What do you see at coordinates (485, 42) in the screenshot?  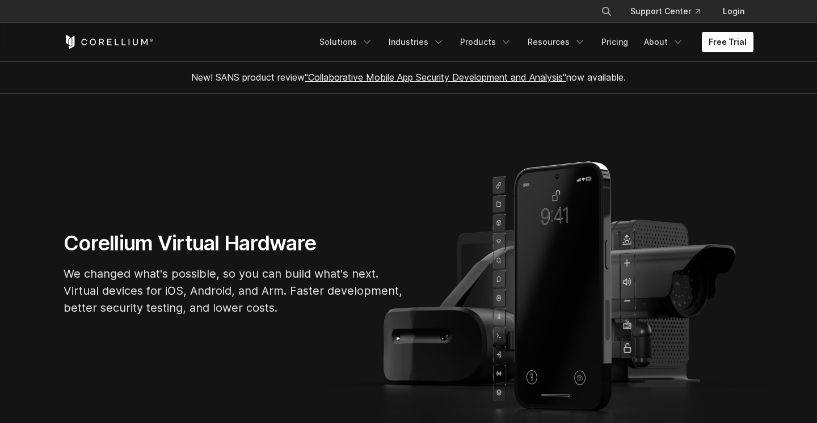 I see `a: Products` at bounding box center [485, 42].